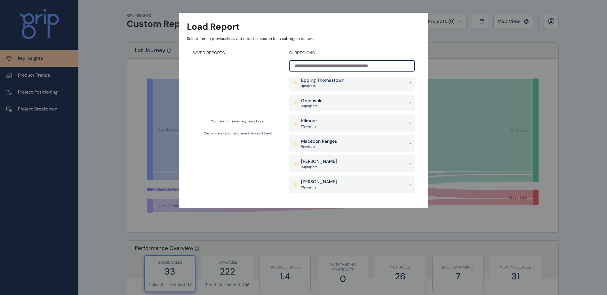 Image resolution: width=607 pixels, height=295 pixels. I want to click on h3: Load Report, so click(213, 27).